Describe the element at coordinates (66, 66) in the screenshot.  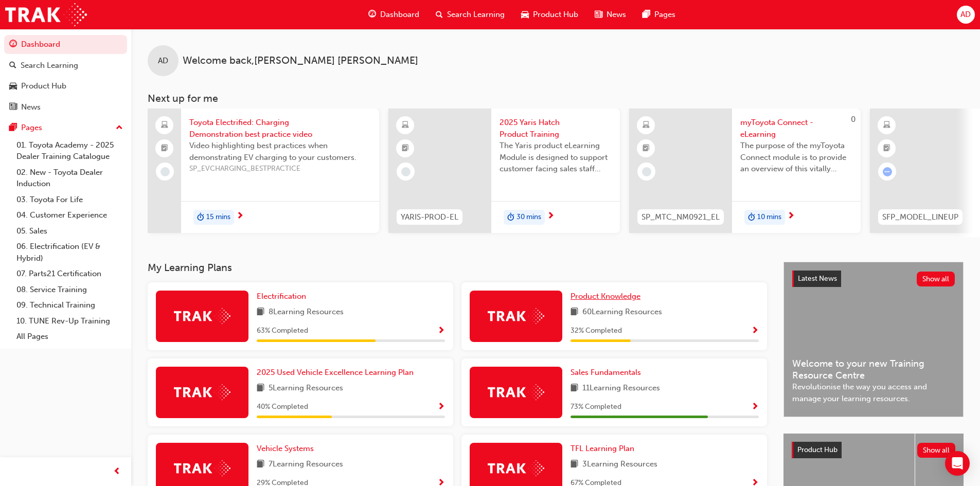
I see `a: Search Learning` at that location.